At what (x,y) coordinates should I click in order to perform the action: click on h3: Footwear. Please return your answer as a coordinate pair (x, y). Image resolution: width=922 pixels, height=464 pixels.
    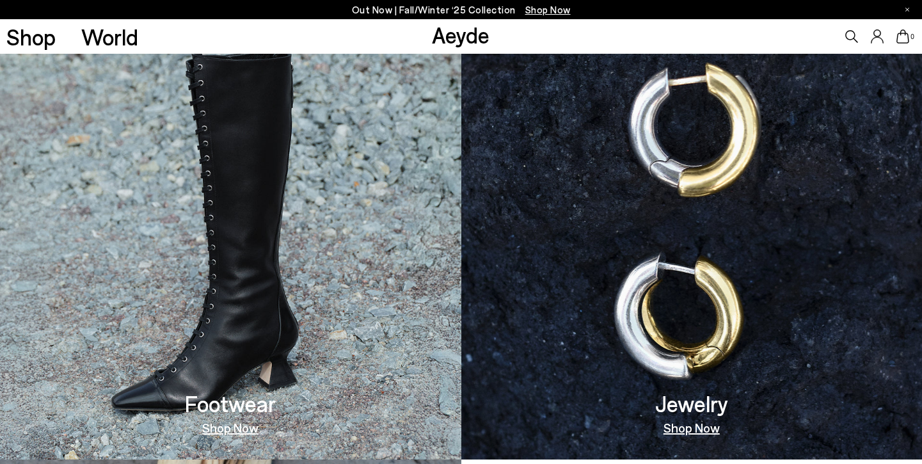
    Looking at the image, I should click on (230, 403).